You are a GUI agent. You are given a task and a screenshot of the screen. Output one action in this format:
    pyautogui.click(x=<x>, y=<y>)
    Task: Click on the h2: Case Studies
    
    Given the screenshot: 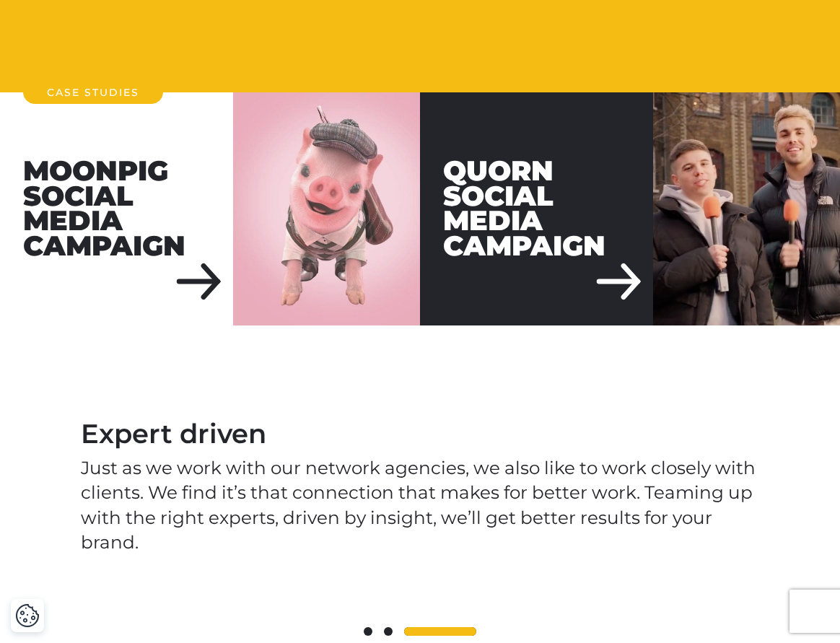 What is the action you would take?
    pyautogui.click(x=93, y=93)
    